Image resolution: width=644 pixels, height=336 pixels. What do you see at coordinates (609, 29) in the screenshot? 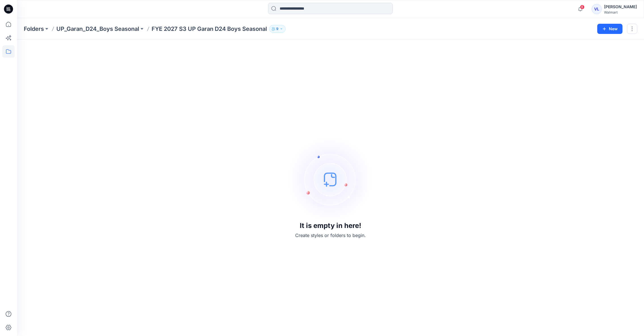
I see `button: New` at bounding box center [609, 29].